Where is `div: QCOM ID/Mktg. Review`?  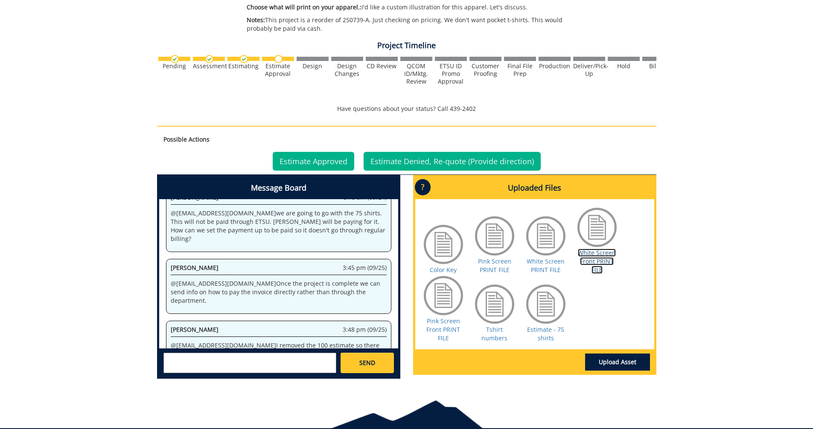
div: QCOM ID/Mktg. Review is located at coordinates (416, 74).